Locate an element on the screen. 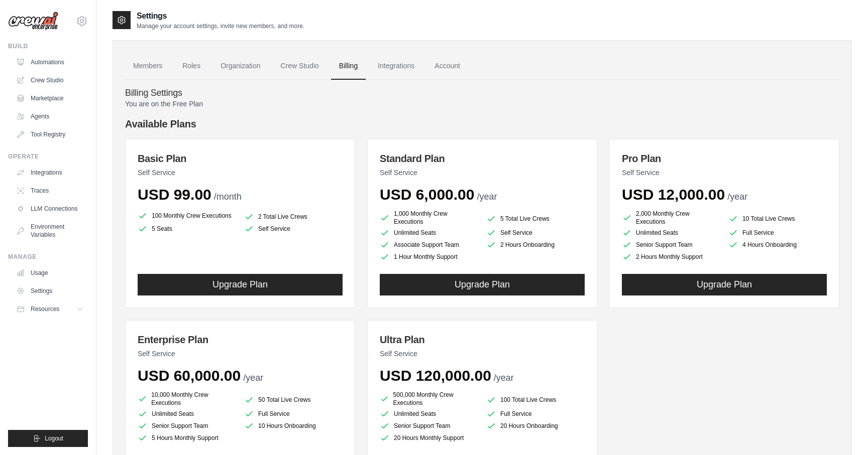 The width and height of the screenshot is (868, 455). li: 2 Hours Monthly Support is located at coordinates (671, 257).